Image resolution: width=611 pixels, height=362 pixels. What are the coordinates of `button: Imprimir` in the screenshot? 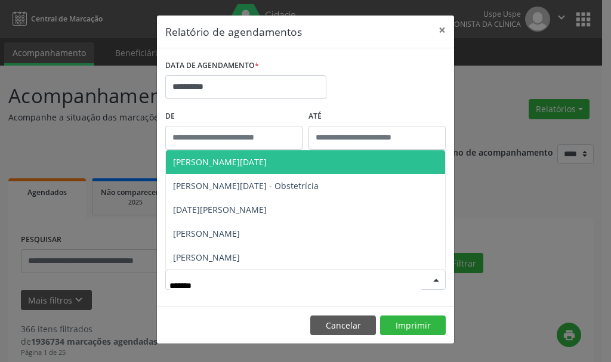 It's located at (413, 326).